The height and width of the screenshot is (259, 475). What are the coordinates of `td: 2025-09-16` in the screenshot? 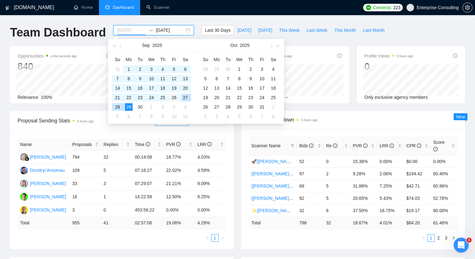 It's located at (140, 88).